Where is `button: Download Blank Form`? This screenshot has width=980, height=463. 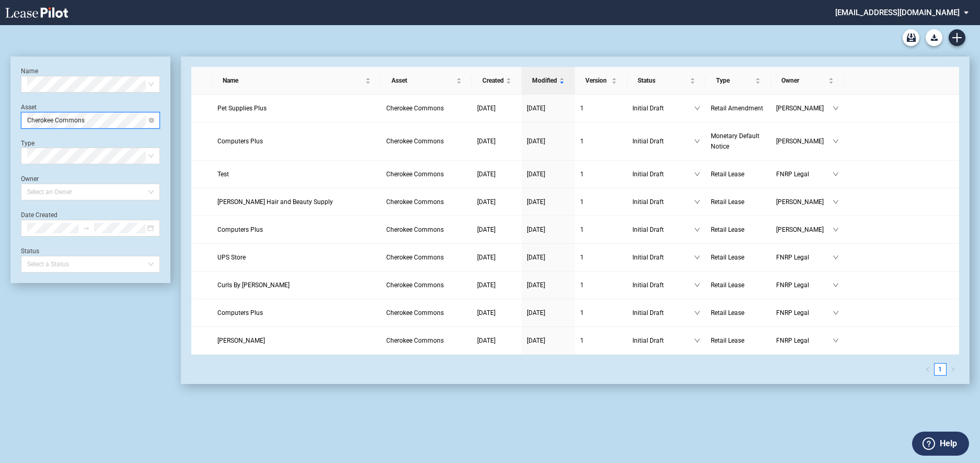 button: Download Blank Form is located at coordinates (934, 38).